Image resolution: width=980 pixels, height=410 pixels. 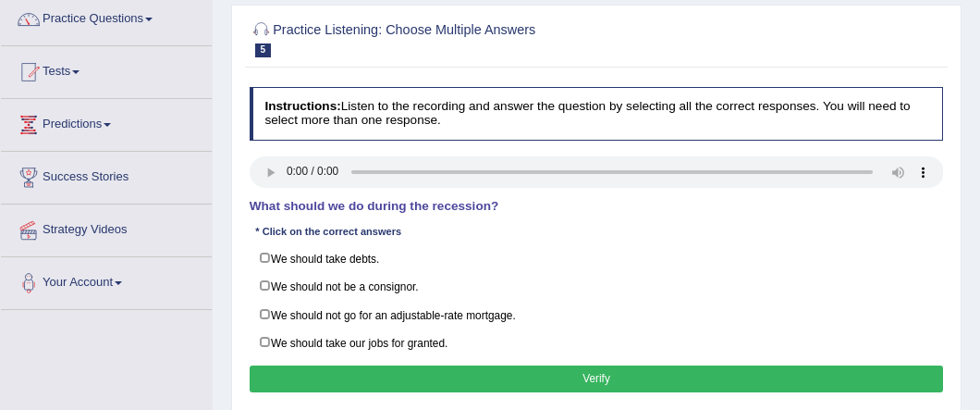 What do you see at coordinates (597, 342) in the screenshot?
I see `label: We should take our jobs for granted.` at bounding box center [597, 342].